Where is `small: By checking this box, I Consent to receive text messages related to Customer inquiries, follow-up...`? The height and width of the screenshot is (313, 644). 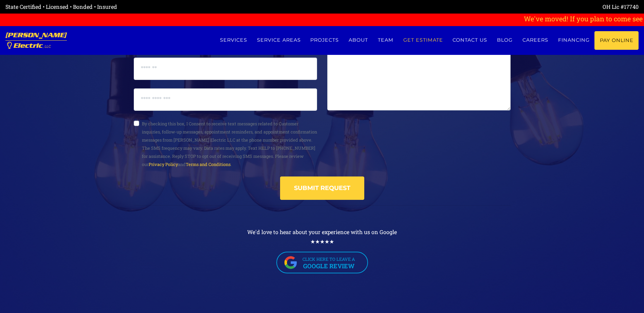
small: By checking this box, I Consent to receive text messages related to Customer inquiries, follow-up... is located at coordinates (229, 144).